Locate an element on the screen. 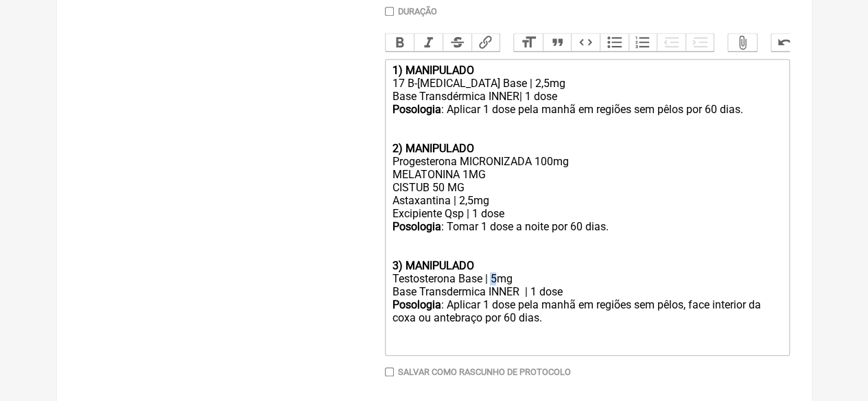 This screenshot has height=401, width=868. button: Decrease Level is located at coordinates (671, 43).